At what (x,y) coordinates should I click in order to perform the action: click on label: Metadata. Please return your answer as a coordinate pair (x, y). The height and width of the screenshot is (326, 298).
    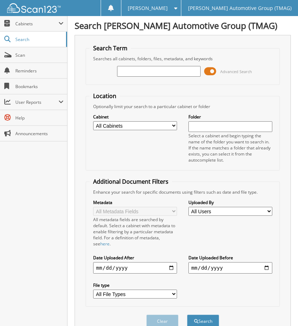
    Looking at the image, I should click on (135, 202).